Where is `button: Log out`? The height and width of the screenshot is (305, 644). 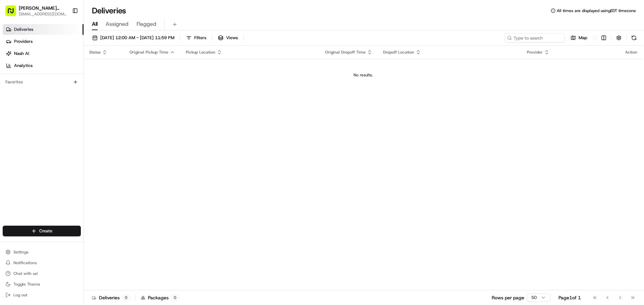
button: Log out is located at coordinates (42, 295).